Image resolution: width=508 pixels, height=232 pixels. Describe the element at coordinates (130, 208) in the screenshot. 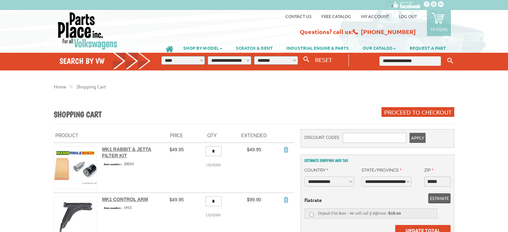

I see `div: 1915` at that location.